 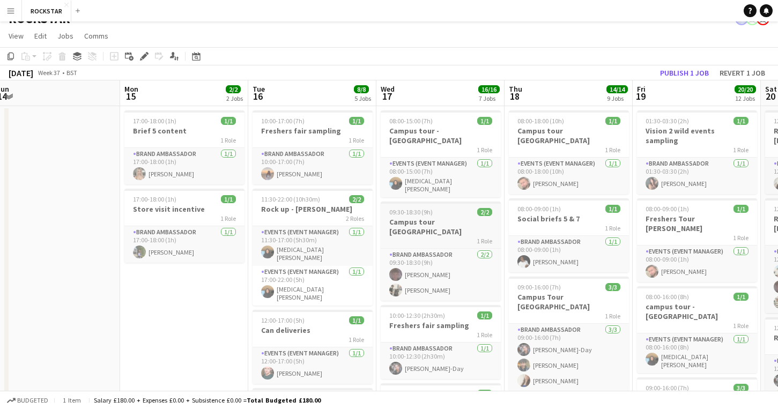 I want to click on div: 7 Jobs, so click(x=489, y=98).